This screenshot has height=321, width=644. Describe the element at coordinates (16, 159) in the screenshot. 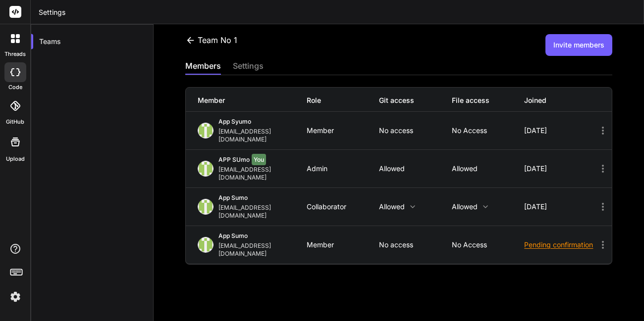

I see `label: Upload` at that location.